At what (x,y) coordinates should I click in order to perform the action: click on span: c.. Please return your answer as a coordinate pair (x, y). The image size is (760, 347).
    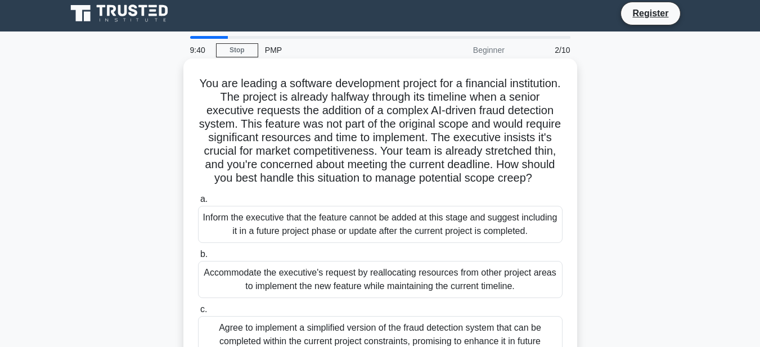
    Looking at the image, I should click on (204, 309).